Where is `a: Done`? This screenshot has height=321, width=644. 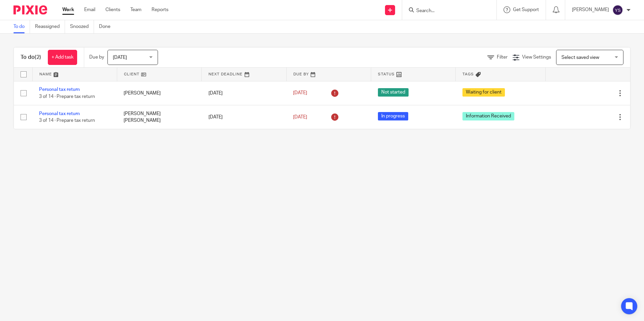 a: Done is located at coordinates (107, 26).